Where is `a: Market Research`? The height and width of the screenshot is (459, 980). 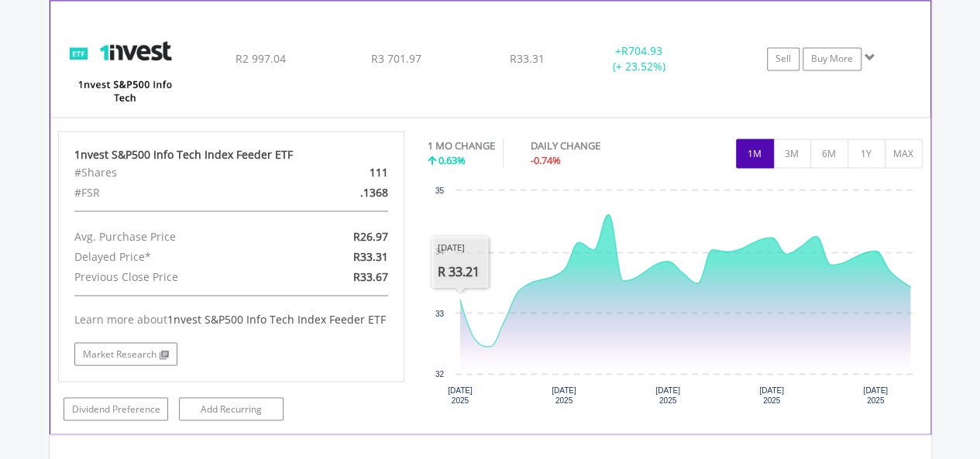 a: Market Research is located at coordinates (126, 353).